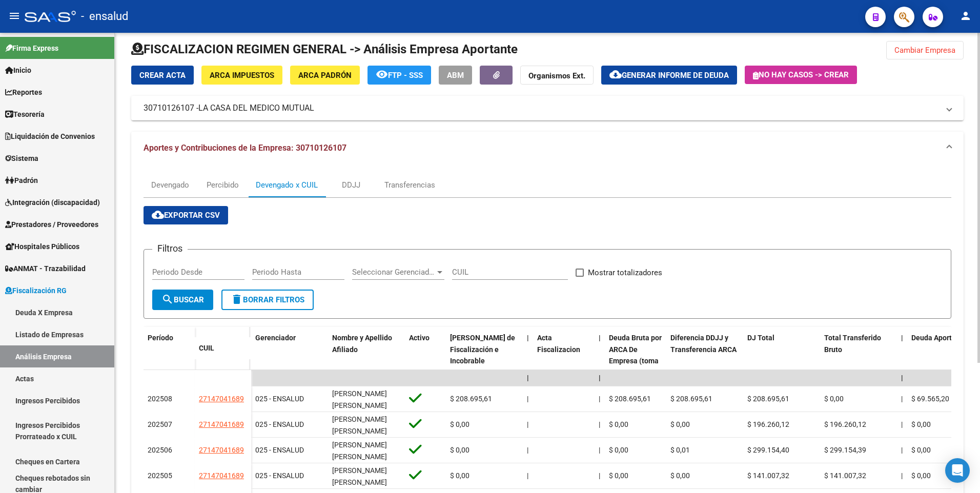 This screenshot has width=980, height=493. Describe the element at coordinates (223, 348) in the screenshot. I see `datatable-header-cell: CUIL` at that location.